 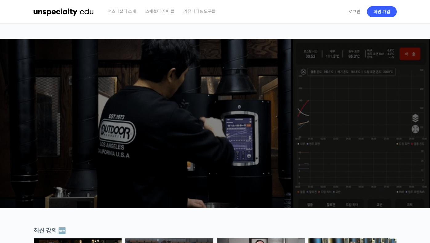 I want to click on div: 최신 강의 🆕, so click(x=215, y=230).